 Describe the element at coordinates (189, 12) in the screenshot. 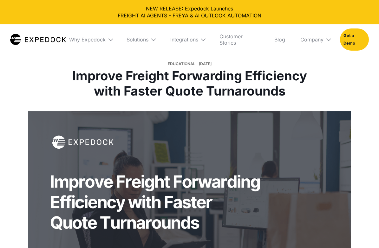

I see `div: NEW RELEASE: Expedock Launches` at that location.